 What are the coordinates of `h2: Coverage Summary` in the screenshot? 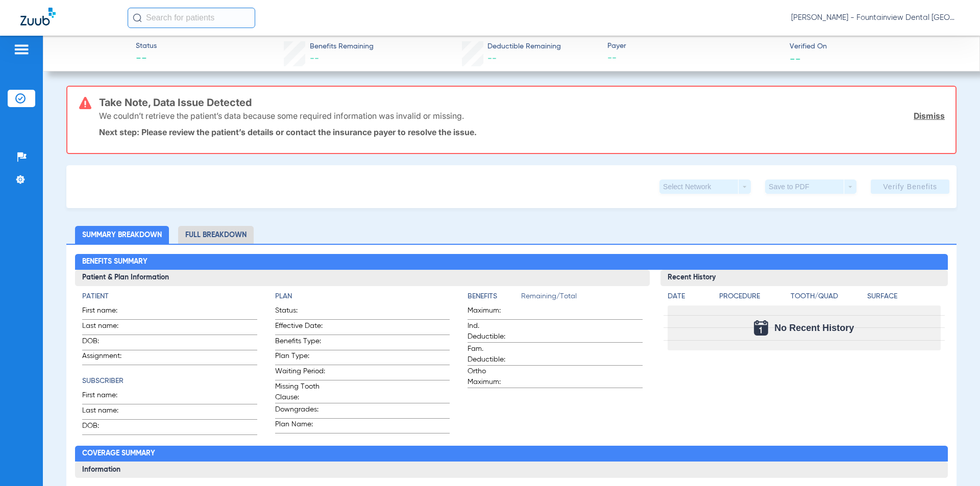 It's located at (511, 453).